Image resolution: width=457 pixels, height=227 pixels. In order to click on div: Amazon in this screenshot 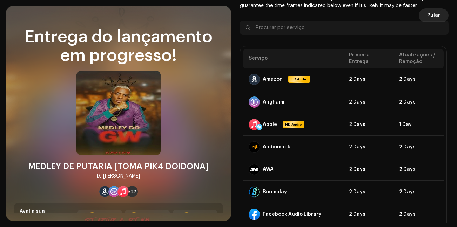, I will do `click(273, 79)`.